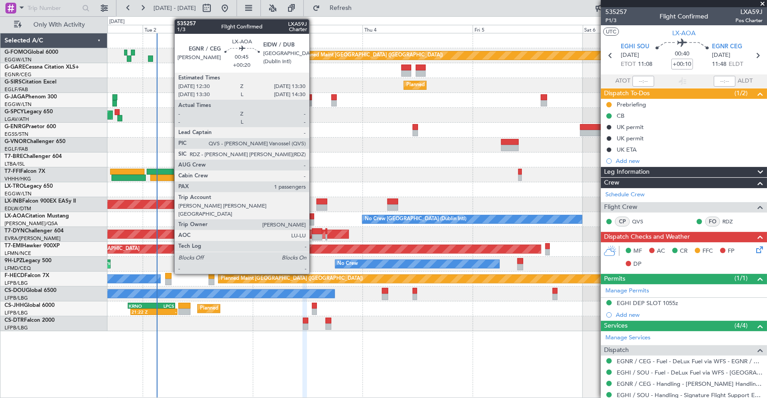  Describe the element at coordinates (40, 201) in the screenshot. I see `a: LX-INBFalcon 900EX EASy II` at that location.